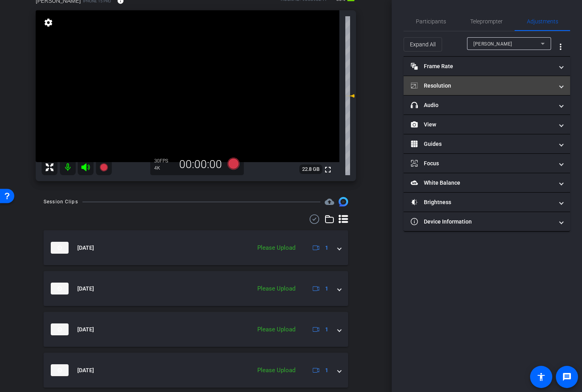 The image size is (582, 392). Describe the element at coordinates (164, 168) in the screenshot. I see `div: 4K` at that location.